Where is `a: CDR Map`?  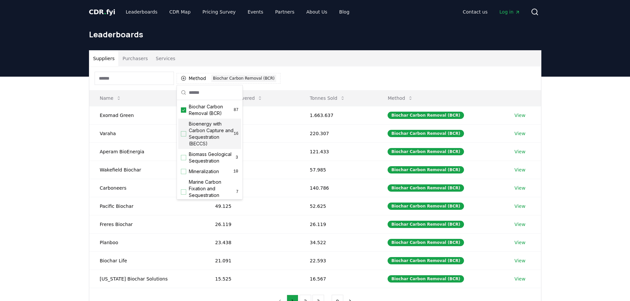 a: CDR Map is located at coordinates (180, 12).